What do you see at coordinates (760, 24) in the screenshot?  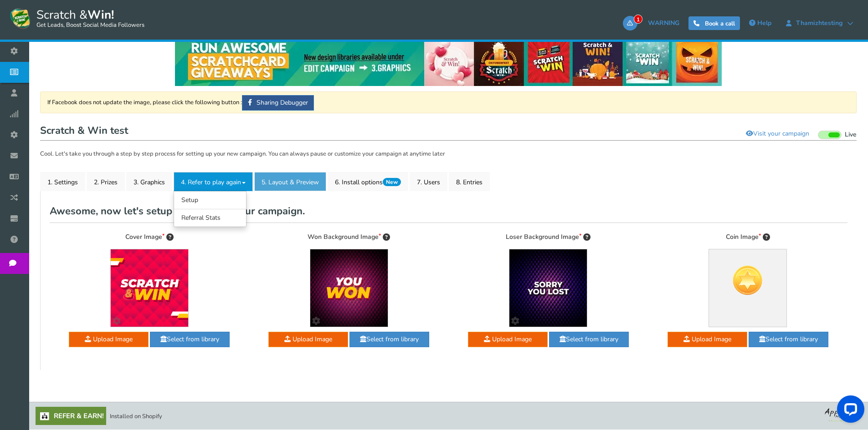 I see `a: Help` at bounding box center [760, 24].